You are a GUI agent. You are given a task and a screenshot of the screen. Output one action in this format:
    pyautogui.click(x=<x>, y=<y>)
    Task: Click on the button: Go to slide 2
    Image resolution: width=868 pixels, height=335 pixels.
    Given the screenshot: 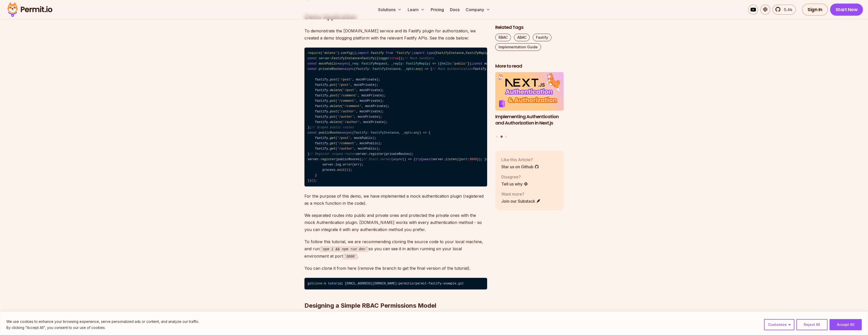 What is the action you would take?
    pyautogui.click(x=502, y=137)
    